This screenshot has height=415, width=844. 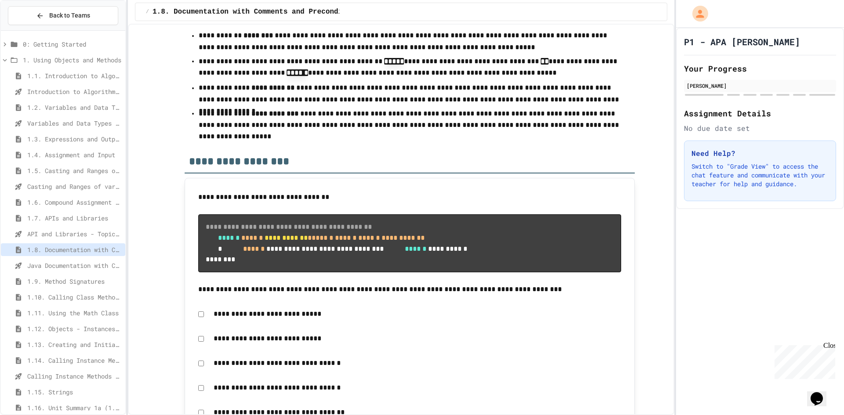 I want to click on span: Variables and Data Types - Quiz, so click(x=74, y=123).